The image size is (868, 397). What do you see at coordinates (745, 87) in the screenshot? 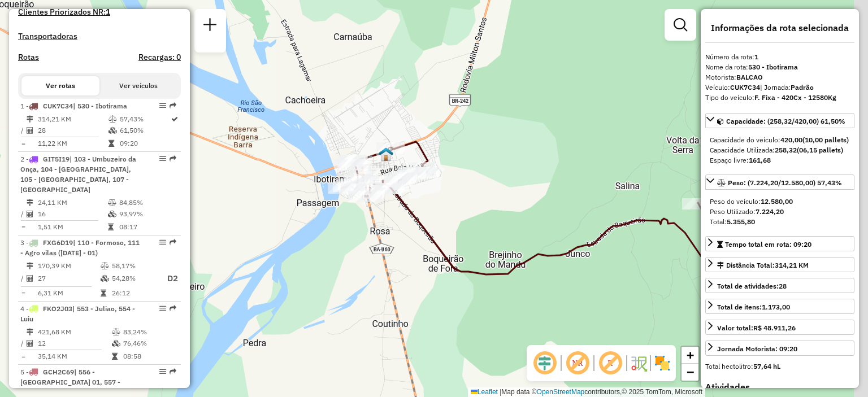
I see `strong: CUK7C34` at bounding box center [745, 87].